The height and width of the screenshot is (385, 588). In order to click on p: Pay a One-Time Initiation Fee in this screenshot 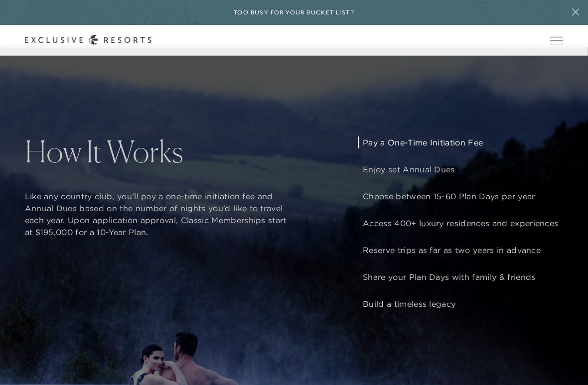, I will do `click(460, 142)`.